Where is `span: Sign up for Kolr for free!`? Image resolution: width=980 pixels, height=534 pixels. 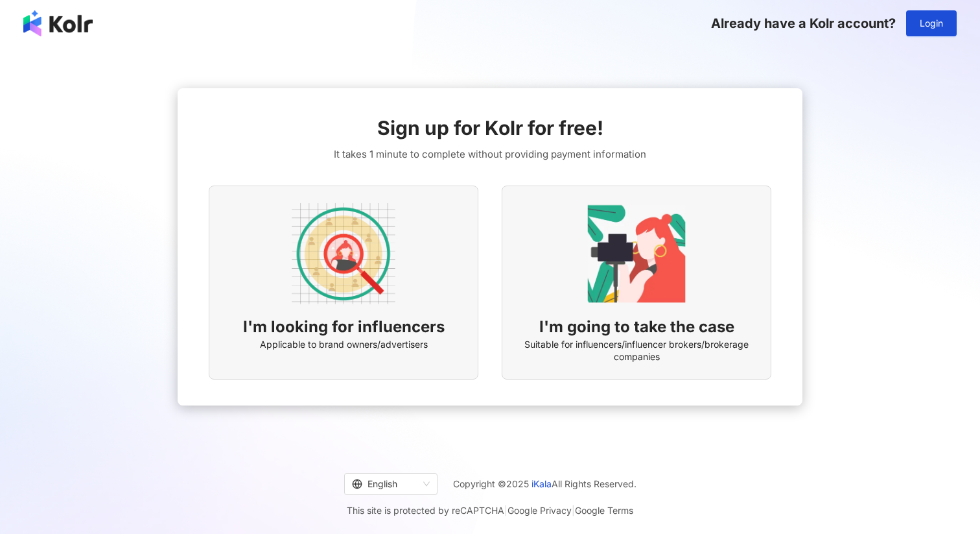
span: Sign up for Kolr for free! is located at coordinates (490, 128).